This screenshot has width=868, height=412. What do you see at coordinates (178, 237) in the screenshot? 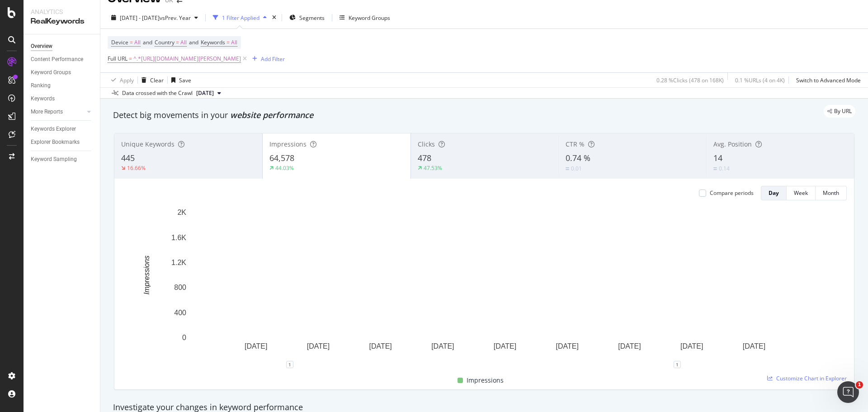
I see `text: 1.6K` at bounding box center [178, 237].